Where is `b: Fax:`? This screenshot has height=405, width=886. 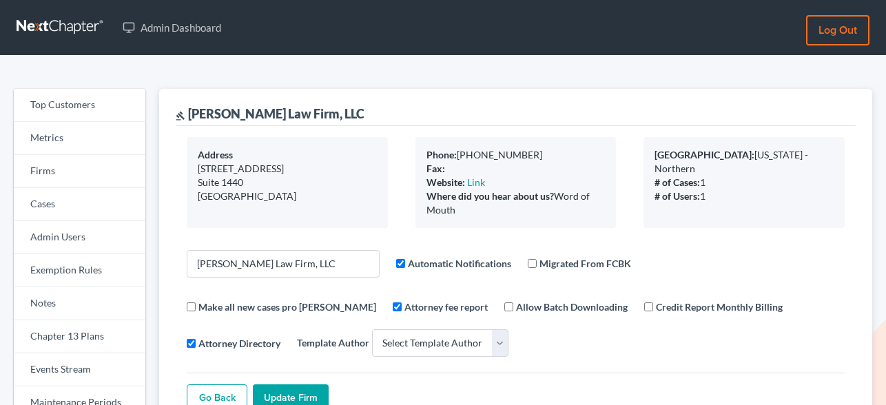
b: Fax: is located at coordinates (435, 168).